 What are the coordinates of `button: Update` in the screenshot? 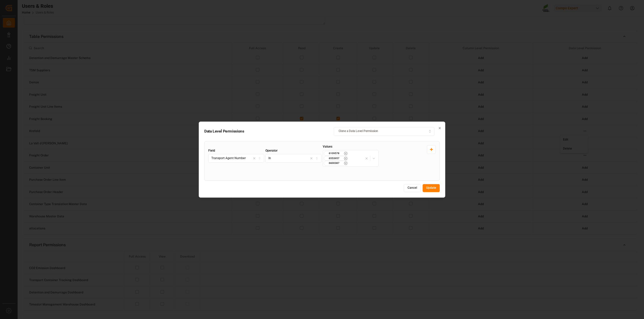 It's located at (431, 188).